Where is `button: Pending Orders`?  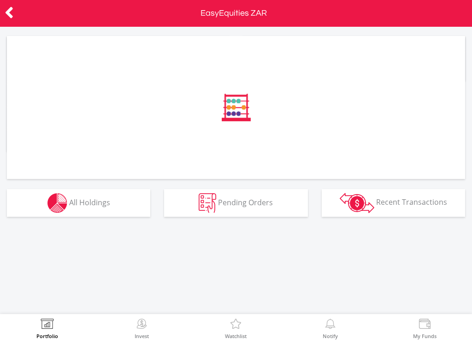
button: Pending Orders is located at coordinates (235, 203).